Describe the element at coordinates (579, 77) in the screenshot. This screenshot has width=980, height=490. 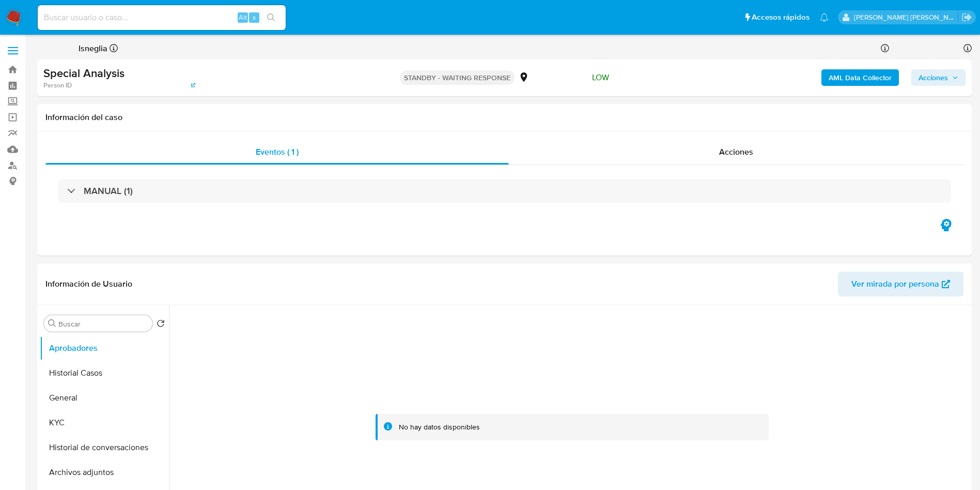
I see `span: Riesgo PLD:` at that location.